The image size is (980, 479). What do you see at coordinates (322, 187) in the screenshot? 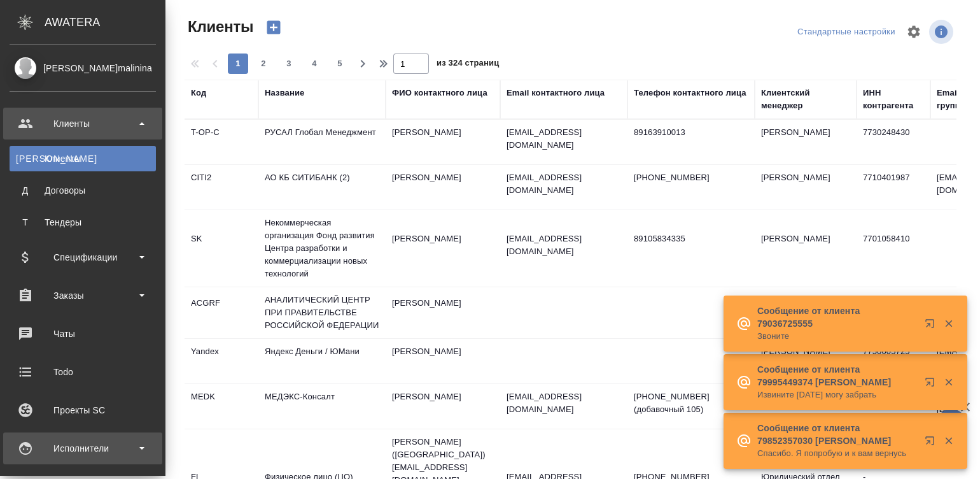
I see `td: АО КБ СИТИБАНК (2)` at bounding box center [322, 187].